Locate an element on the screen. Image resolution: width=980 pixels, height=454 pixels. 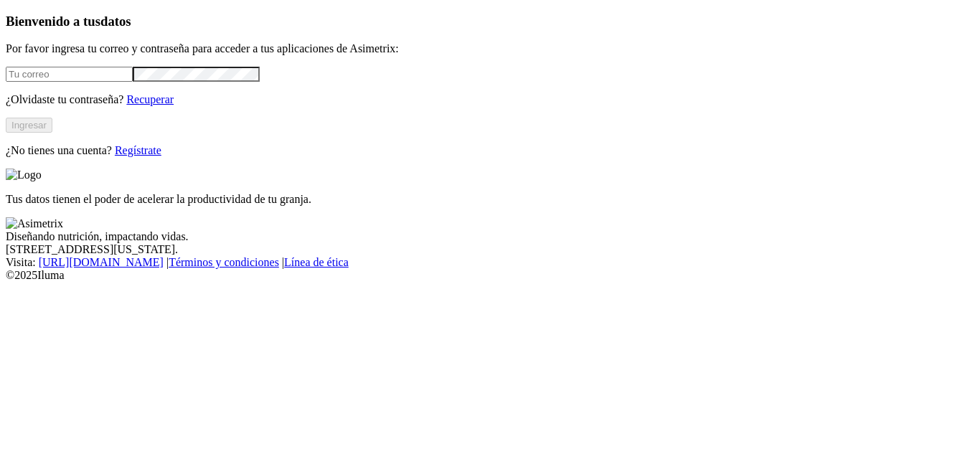
a: Regístrate is located at coordinates (138, 150).